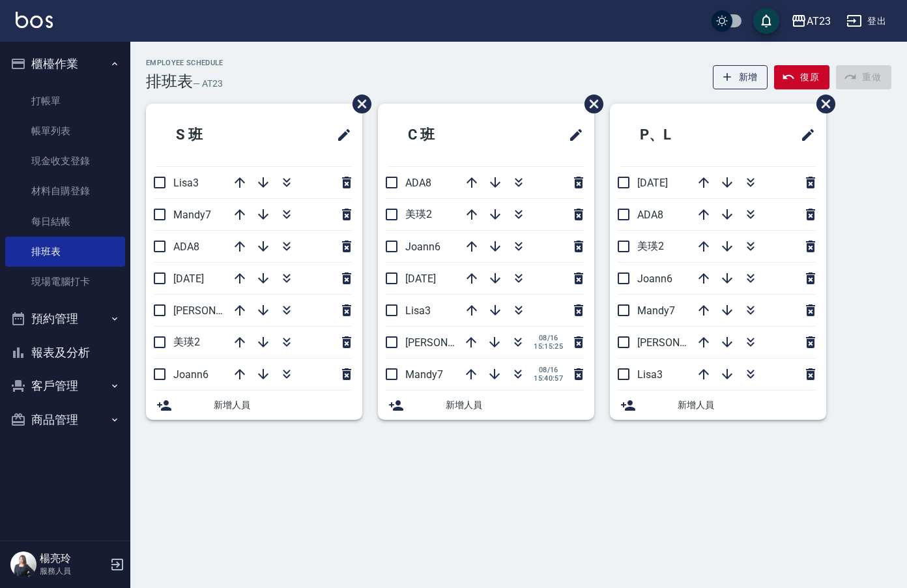 This screenshot has width=907, height=588. What do you see at coordinates (448, 135) in the screenshot?
I see `h2: C 班` at bounding box center [448, 135].